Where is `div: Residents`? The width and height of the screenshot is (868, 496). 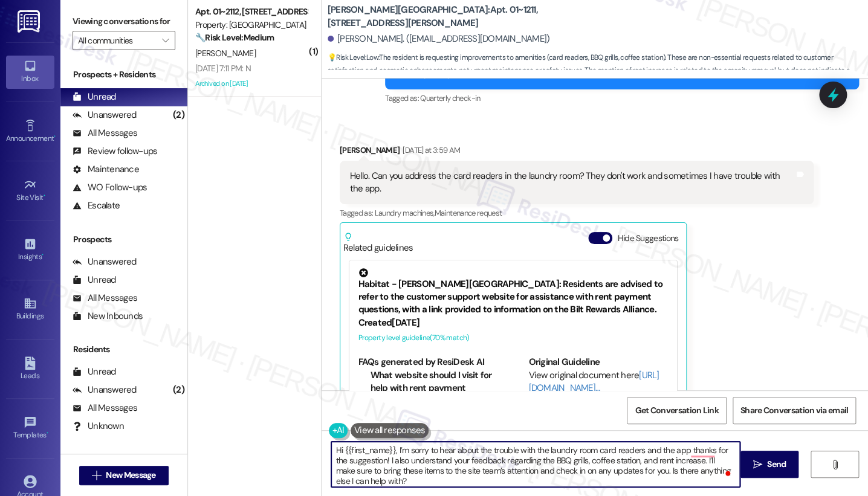 div: Residents is located at coordinates (124, 350).